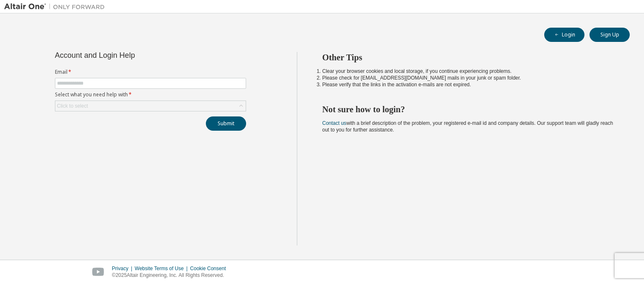 Image resolution: width=644 pixels, height=284 pixels. What do you see at coordinates (226, 124) in the screenshot?
I see `button: Submit` at bounding box center [226, 124].